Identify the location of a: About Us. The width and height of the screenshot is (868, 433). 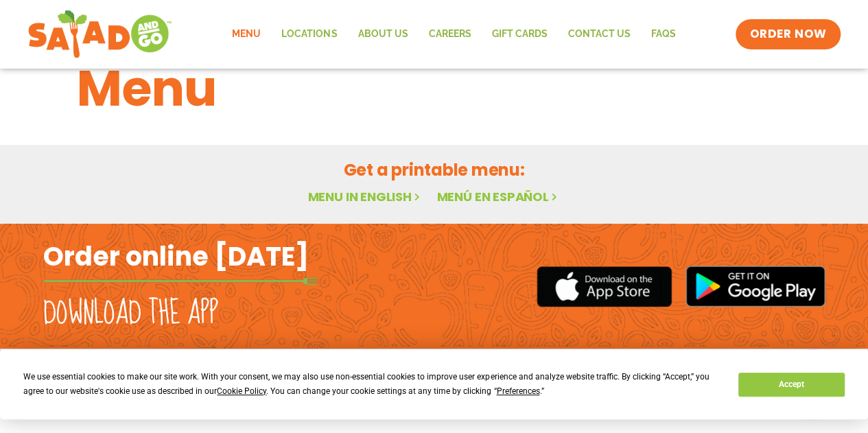
(382, 34).